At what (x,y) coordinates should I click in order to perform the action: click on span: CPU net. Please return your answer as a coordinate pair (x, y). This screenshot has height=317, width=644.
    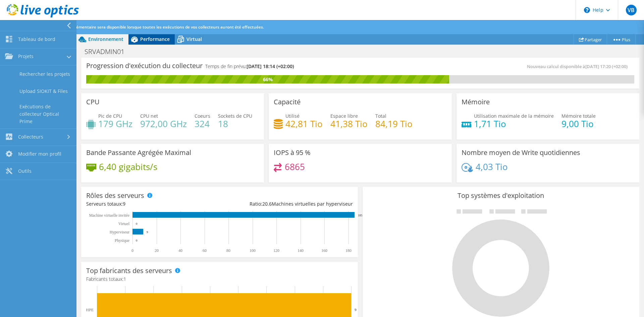
    Looking at the image, I should click on (149, 115).